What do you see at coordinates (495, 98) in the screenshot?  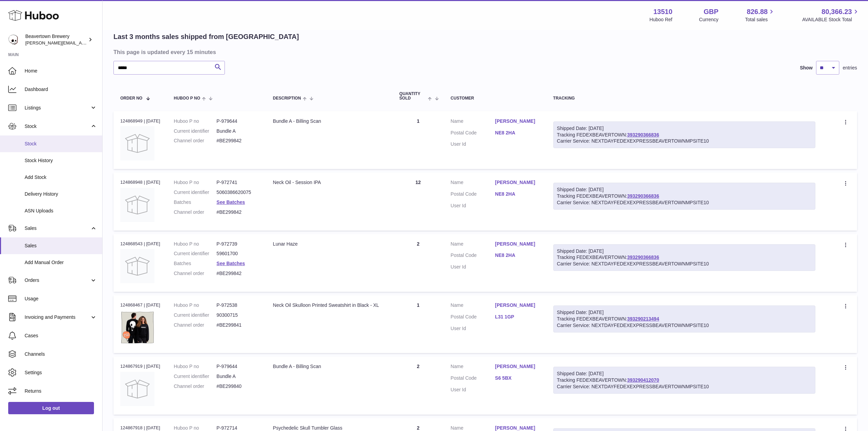 I see `div: Customer` at bounding box center [495, 98].